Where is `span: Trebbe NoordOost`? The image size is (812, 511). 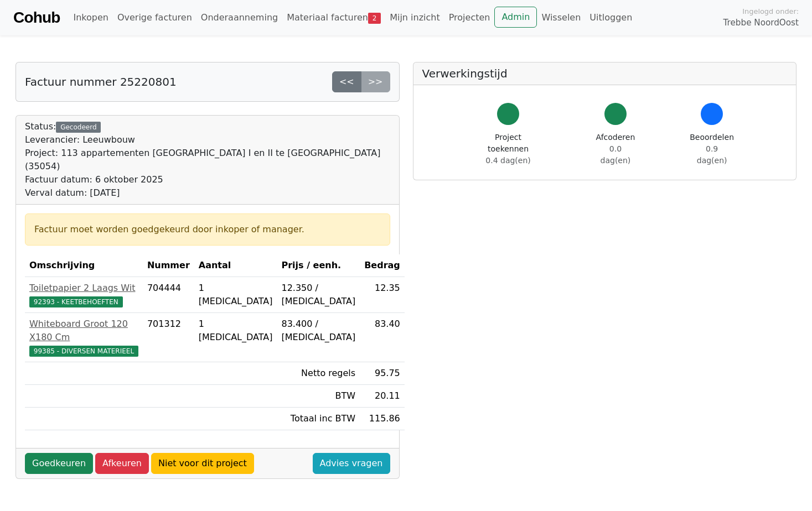
span: Trebbe NoordOost is located at coordinates (761, 23).